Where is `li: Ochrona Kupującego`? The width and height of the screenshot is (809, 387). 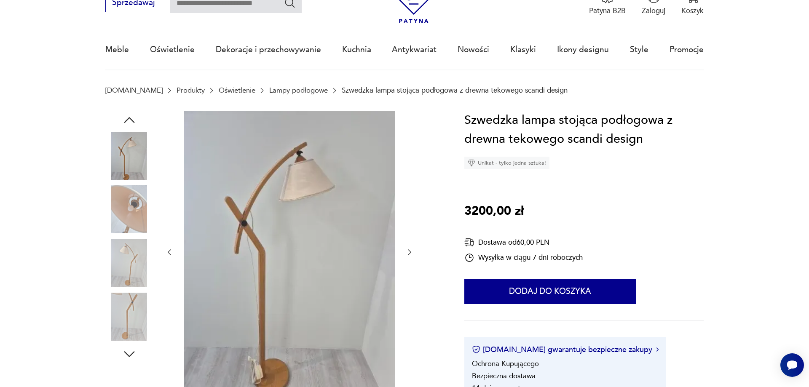 li: Ochrona Kupującego is located at coordinates (505, 364).